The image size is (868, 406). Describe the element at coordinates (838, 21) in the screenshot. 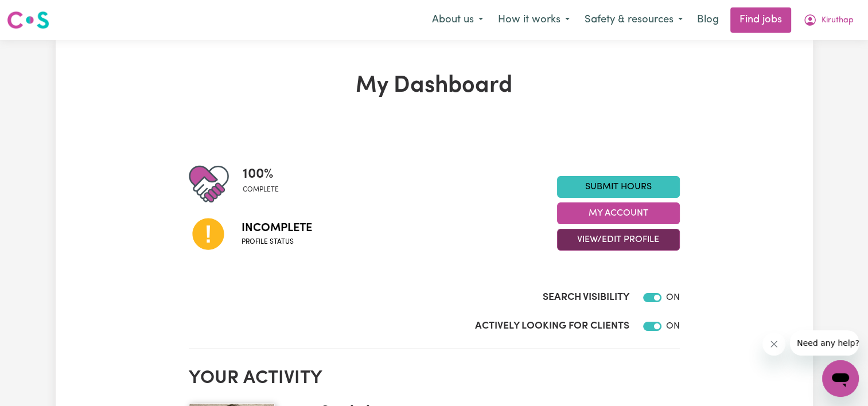

I see `span: Kiruthap` at that location.